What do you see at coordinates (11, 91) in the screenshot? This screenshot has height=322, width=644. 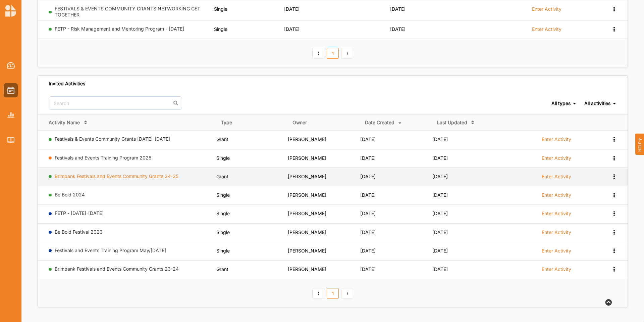 I see `a: Activities` at bounding box center [11, 91].